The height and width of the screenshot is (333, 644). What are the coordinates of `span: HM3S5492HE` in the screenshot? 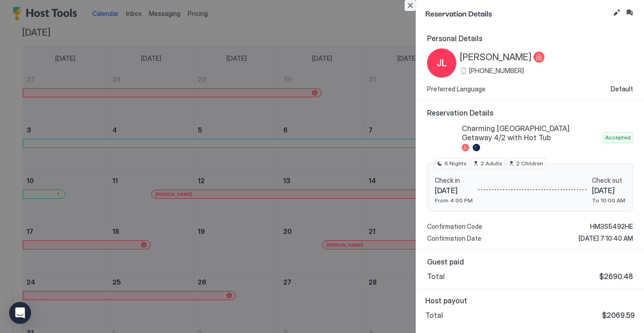 It's located at (611, 227).